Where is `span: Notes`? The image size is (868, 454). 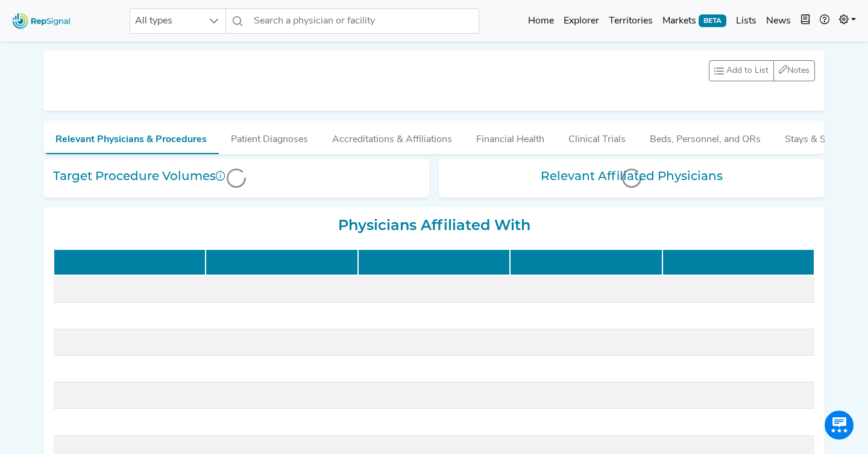
span: Notes is located at coordinates (798, 70).